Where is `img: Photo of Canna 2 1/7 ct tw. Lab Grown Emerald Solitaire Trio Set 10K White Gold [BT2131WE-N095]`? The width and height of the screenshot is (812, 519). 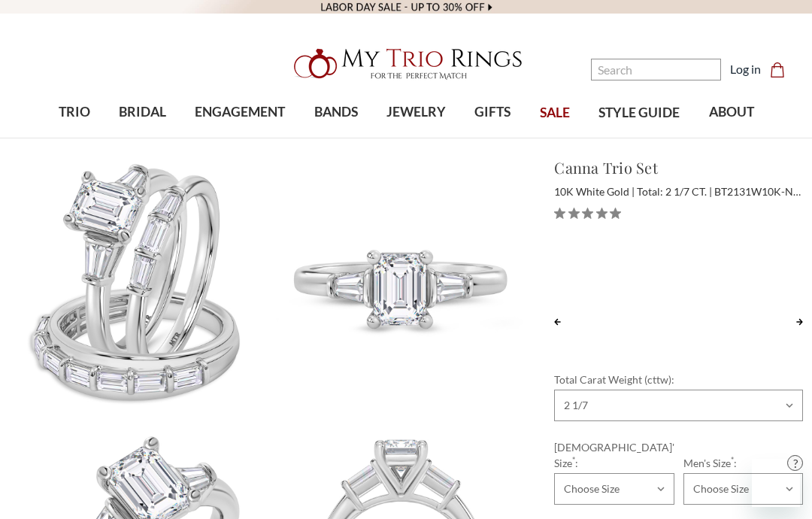 img: Photo of Canna 2 1/7 ct tw. Lab Grown Emerald Solitaire Trio Set 10K White Gold [BT2131WE-N095] is located at coordinates (400, 287).